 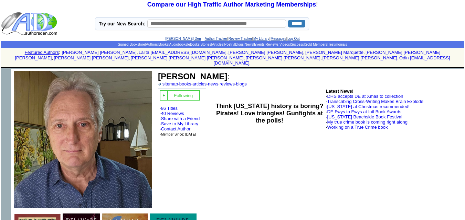 What do you see at coordinates (163, 44) in the screenshot?
I see `a: Books` at bounding box center [163, 44].